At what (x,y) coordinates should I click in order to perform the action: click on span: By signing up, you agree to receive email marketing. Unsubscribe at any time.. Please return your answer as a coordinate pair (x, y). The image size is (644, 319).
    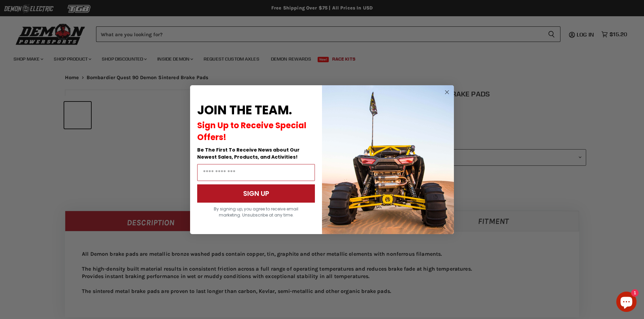
    Looking at the image, I should click on (256, 212).